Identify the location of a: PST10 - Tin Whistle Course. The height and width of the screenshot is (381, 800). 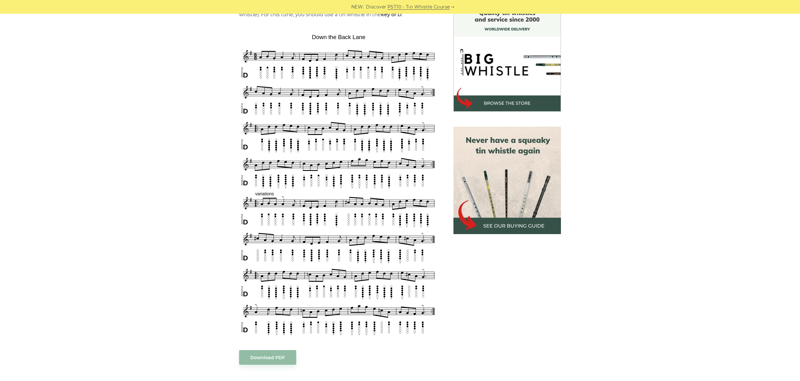
(419, 7).